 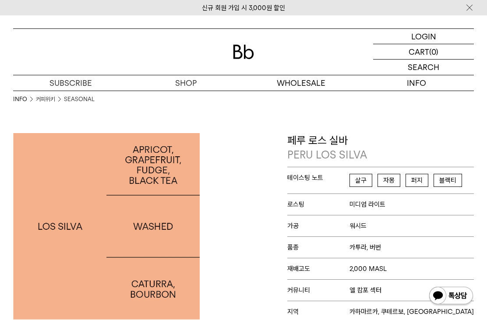 I want to click on span: 퍼지, so click(x=417, y=180).